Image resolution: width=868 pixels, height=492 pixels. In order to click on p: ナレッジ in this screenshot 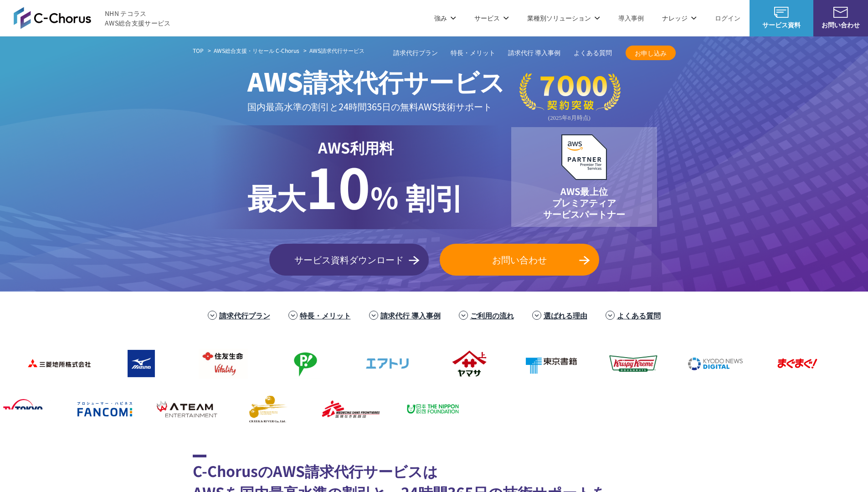, I will do `click(679, 18)`.